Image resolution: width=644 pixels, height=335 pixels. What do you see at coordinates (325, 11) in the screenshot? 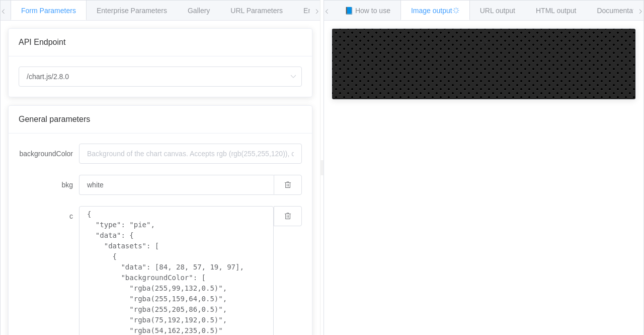
I see `span: Environments` at bounding box center [325, 11].